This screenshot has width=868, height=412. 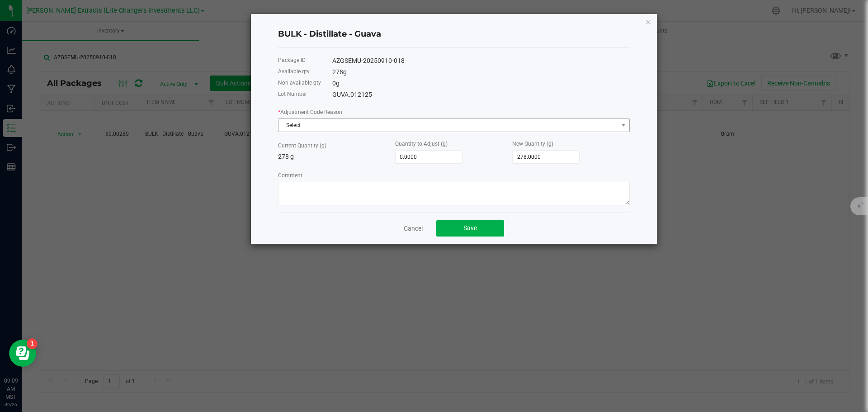 What do you see at coordinates (448, 125) in the screenshot?
I see `span: Select` at bounding box center [448, 125].